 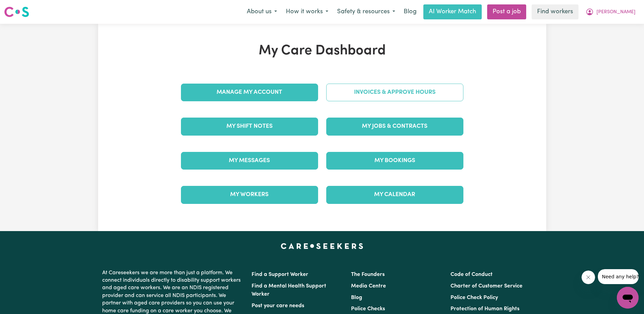 What do you see at coordinates (17, 12) in the screenshot?
I see `a: Careseekers logo` at bounding box center [17, 12].